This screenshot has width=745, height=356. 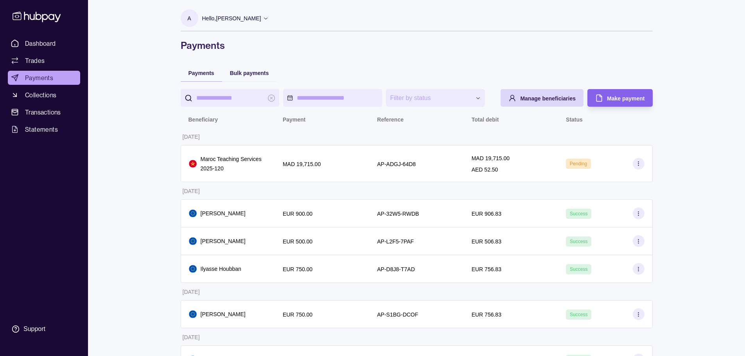 What do you see at coordinates (44, 329) in the screenshot?
I see `a: Support` at bounding box center [44, 329].